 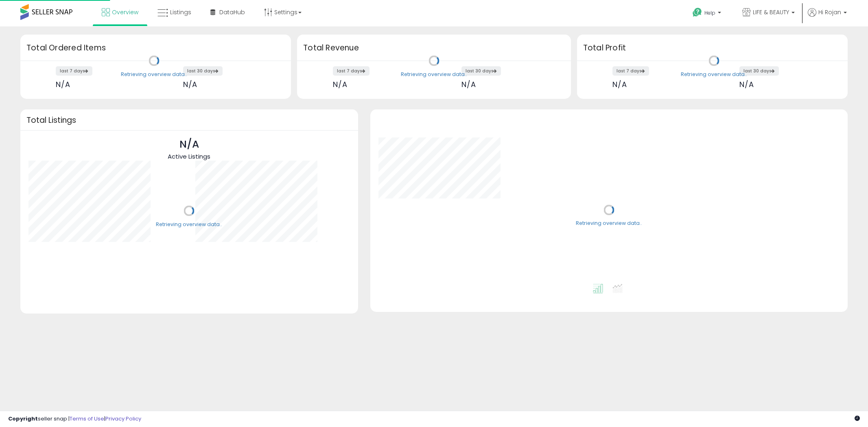 I want to click on a: Help, so click(x=707, y=14).